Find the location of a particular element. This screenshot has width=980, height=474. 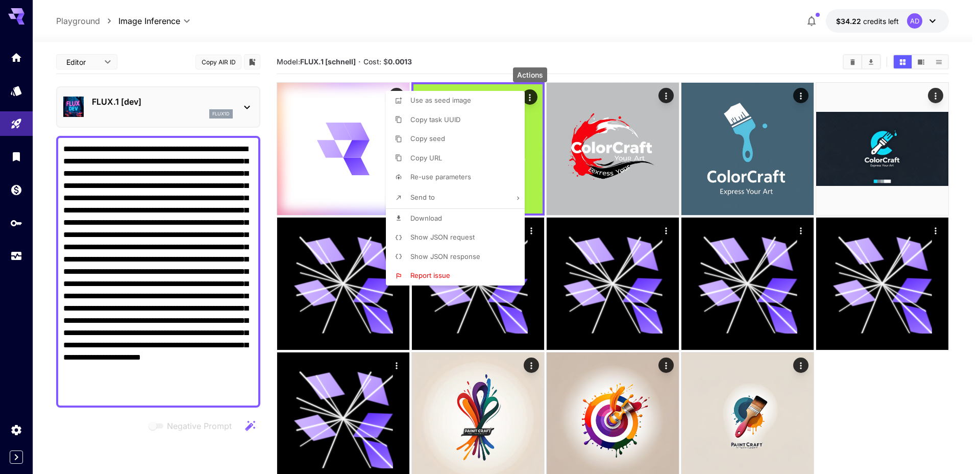

span: Download is located at coordinates (426, 218).